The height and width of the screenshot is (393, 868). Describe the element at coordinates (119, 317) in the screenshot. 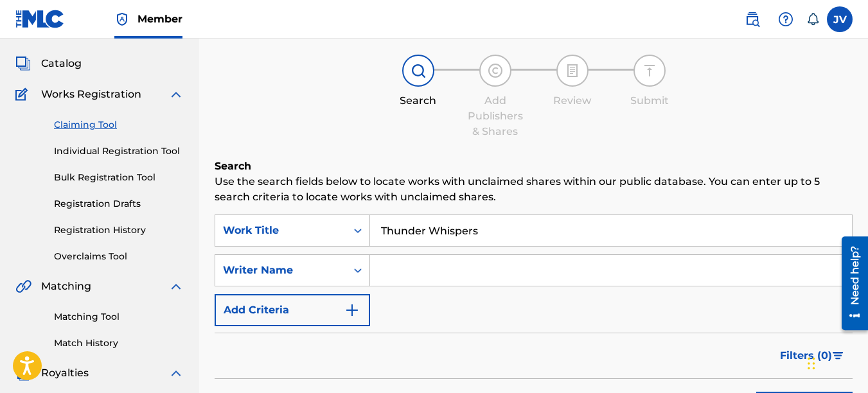

I see `a: Matching Tool` at that location.